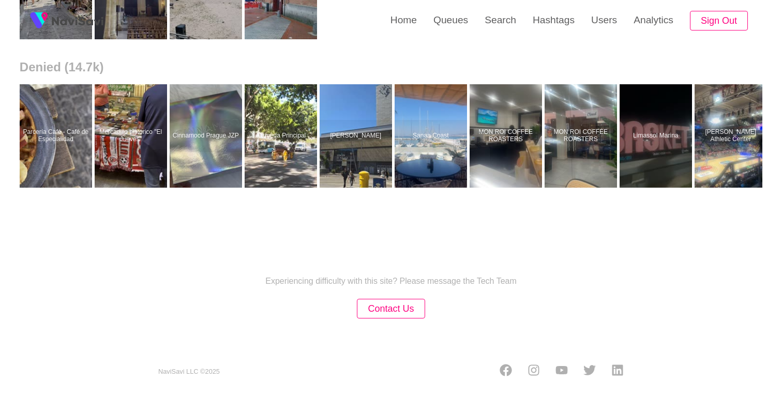 This screenshot has width=782, height=396. I want to click on a: Mercadillo histórico "El Jueves"Mercadillo histórico "El Jueves", so click(132, 136).